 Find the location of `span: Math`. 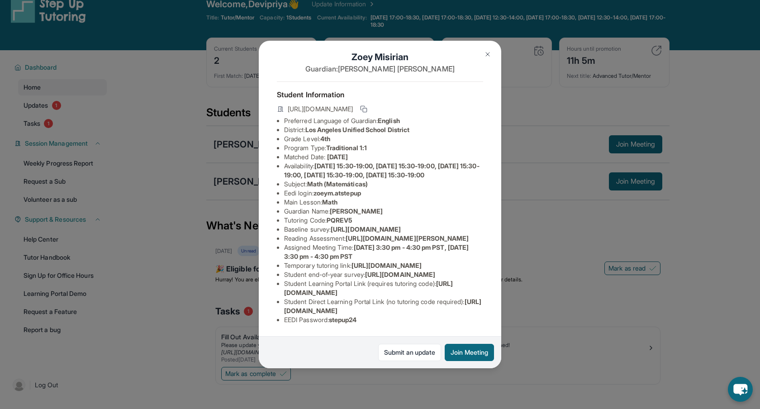

span: Math is located at coordinates (330, 202).